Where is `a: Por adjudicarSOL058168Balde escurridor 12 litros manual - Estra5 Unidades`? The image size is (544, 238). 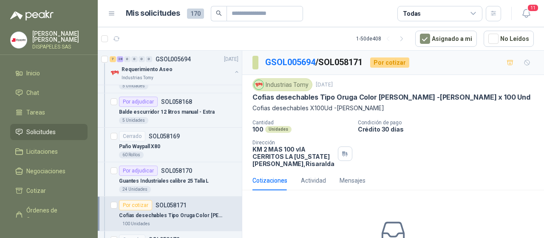
a: Por adjudicarSOL058168Balde escurridor 12 litros manual - Estra5 Unidades is located at coordinates (170, 110).